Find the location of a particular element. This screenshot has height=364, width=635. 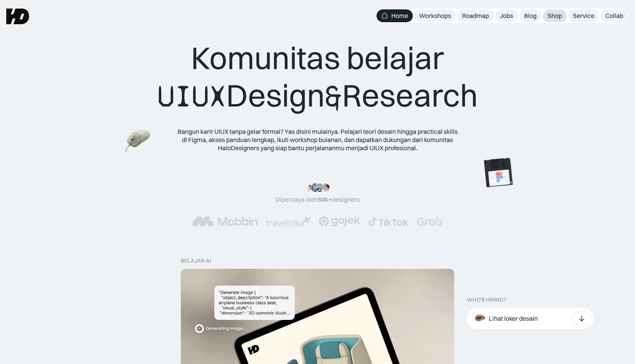

div: WHO’S HIRING? is located at coordinates (486, 300).